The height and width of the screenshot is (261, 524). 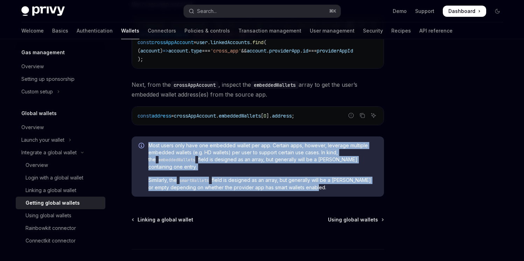 What do you see at coordinates (43, 140) in the screenshot?
I see `div: Launch your wallet` at bounding box center [43, 140].